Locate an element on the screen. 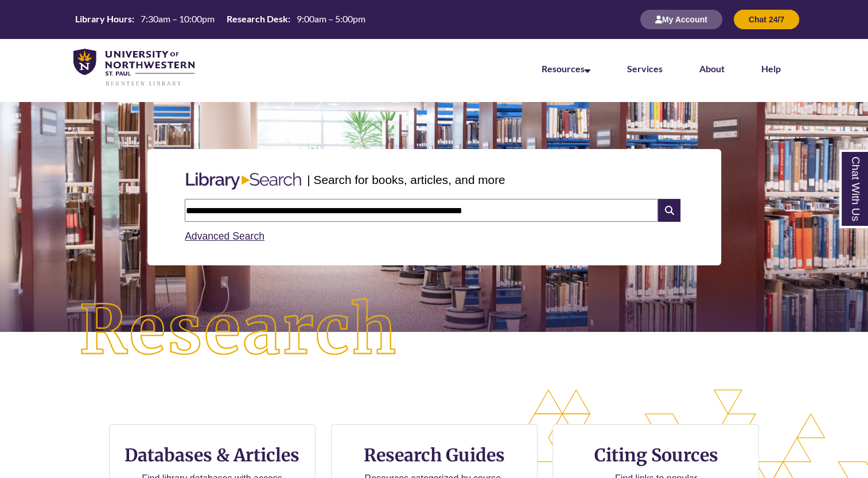 The width and height of the screenshot is (868, 478). table: Hours Today is located at coordinates (220, 19).